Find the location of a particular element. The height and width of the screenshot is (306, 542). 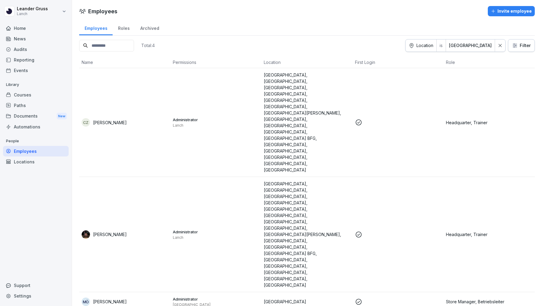

p: Leander Gruss is located at coordinates (32, 9).